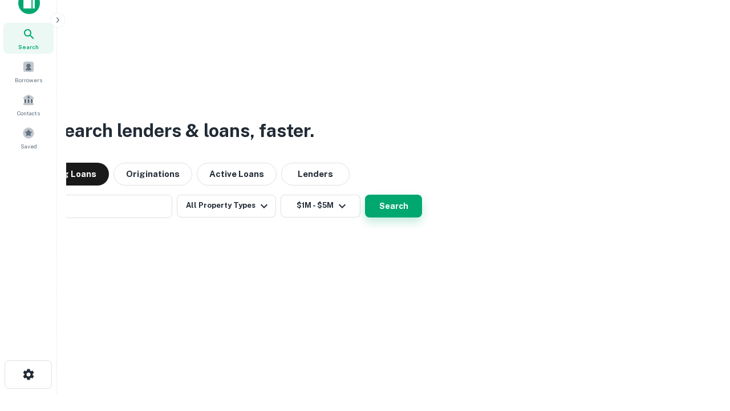  I want to click on a: Contacts, so click(29, 104).